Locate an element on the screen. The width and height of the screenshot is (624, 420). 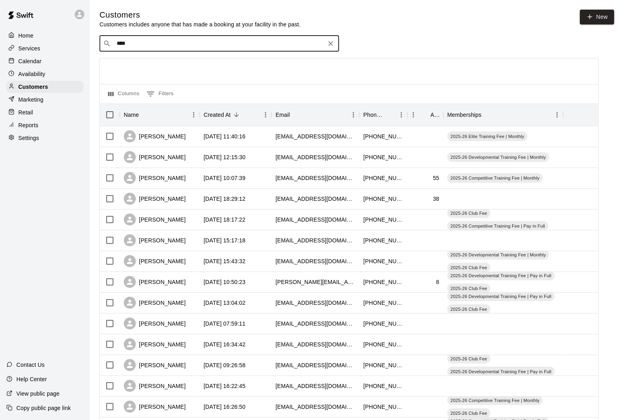
div: 2025-09-28 15:17:18 is located at coordinates (225, 240).